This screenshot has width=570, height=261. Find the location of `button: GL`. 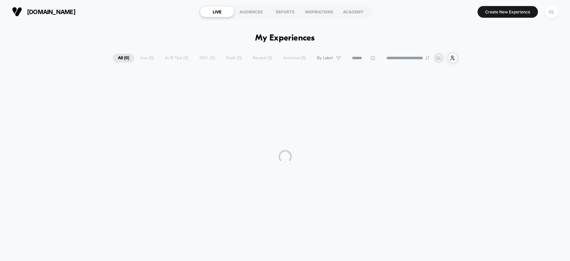

button: GL is located at coordinates (552, 12).